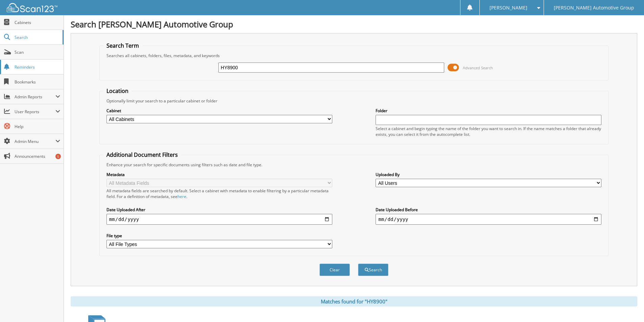 This screenshot has width=644, height=322. Describe the element at coordinates (37, 52) in the screenshot. I see `span: Scan` at that location.